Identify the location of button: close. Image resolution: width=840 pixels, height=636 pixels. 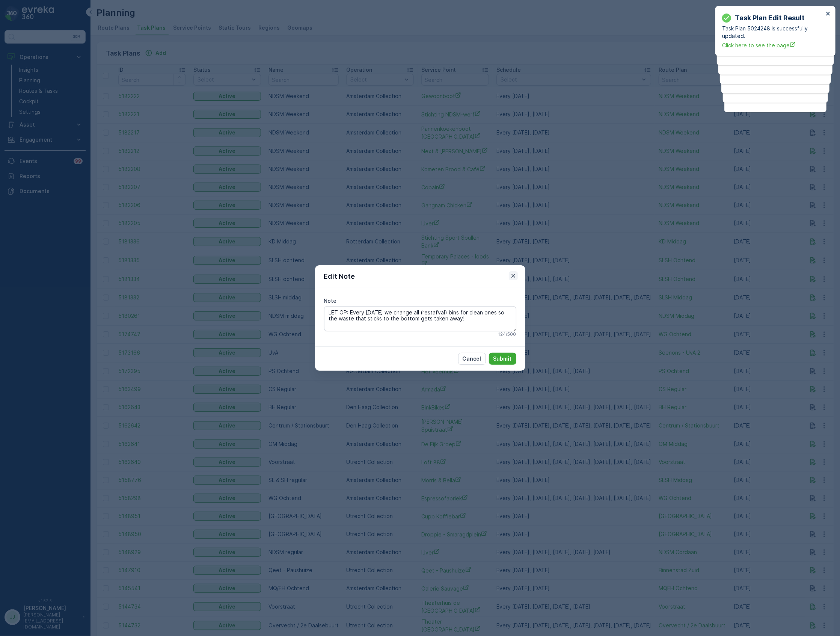
(829, 14).